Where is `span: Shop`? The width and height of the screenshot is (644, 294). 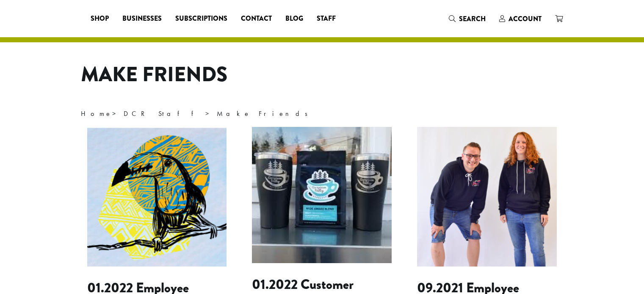 span: Shop is located at coordinates (99, 19).